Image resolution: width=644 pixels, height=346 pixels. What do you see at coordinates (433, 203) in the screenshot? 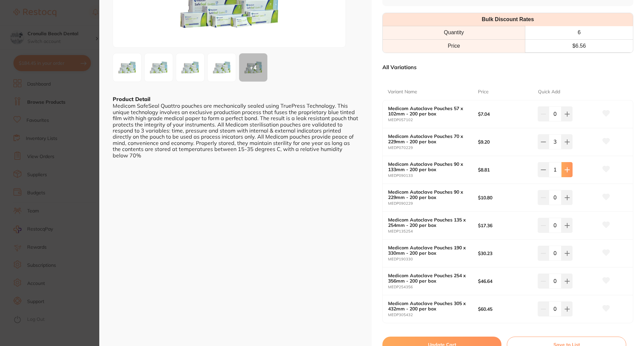
I see `small: MEDP090229` at bounding box center [433, 203].